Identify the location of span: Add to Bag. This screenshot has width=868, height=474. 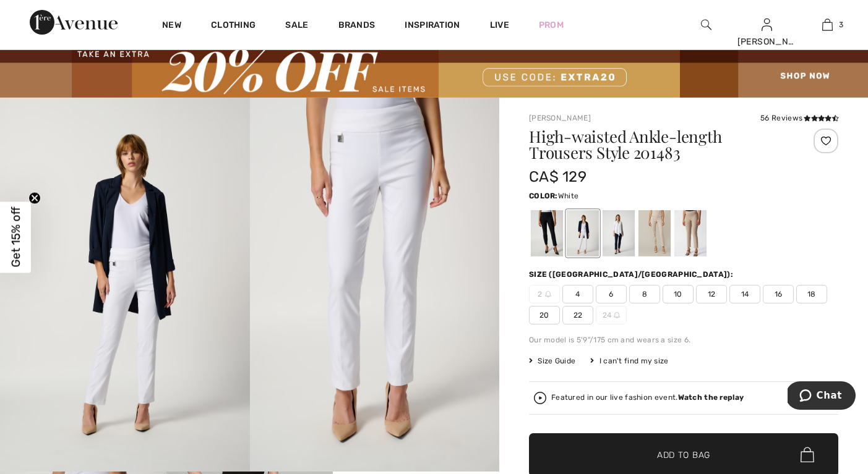
(683, 455).